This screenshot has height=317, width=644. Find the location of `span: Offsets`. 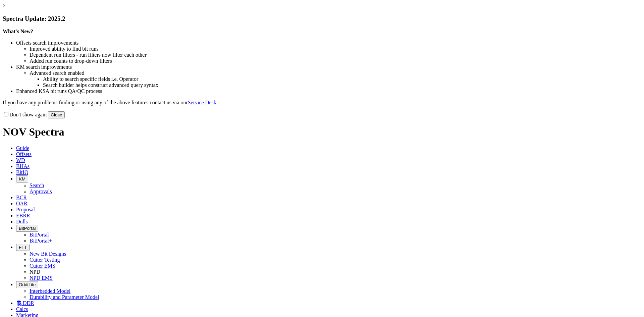

span: Offsets is located at coordinates (24, 154).